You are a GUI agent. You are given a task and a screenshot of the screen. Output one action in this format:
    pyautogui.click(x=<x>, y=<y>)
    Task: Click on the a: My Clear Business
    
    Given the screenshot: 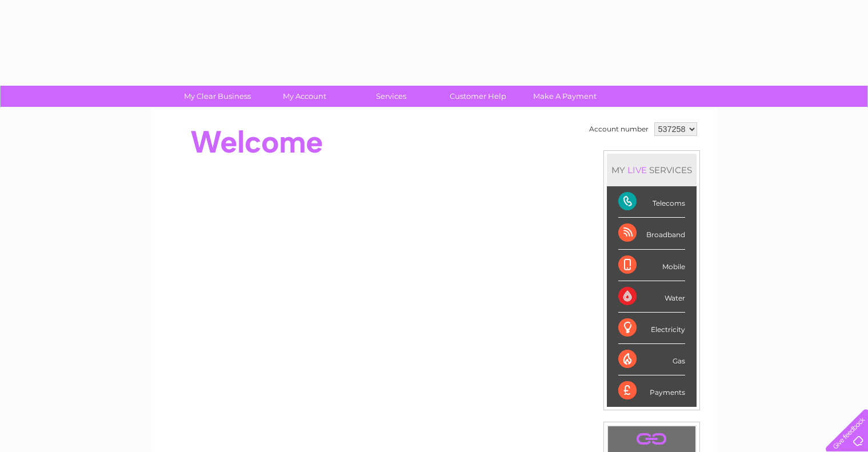 What is the action you would take?
    pyautogui.click(x=217, y=96)
    